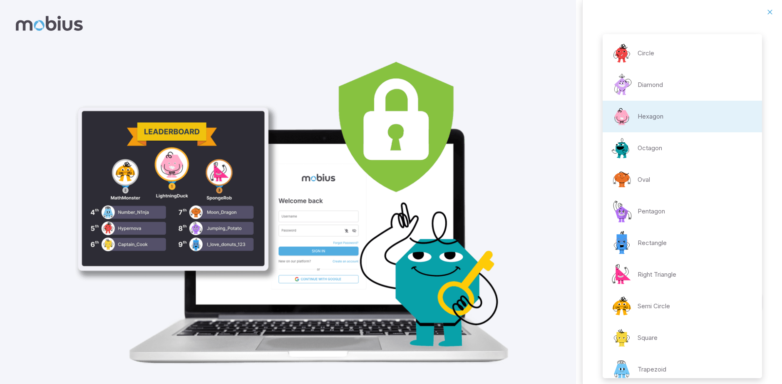 This screenshot has height=384, width=782. I want to click on p: Octagon, so click(650, 148).